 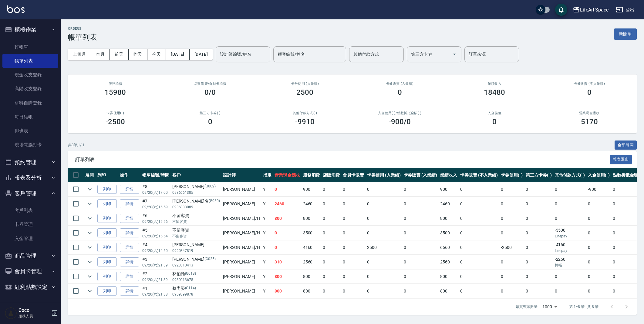 I want to click on h3: -900 /0, so click(x=399, y=122).